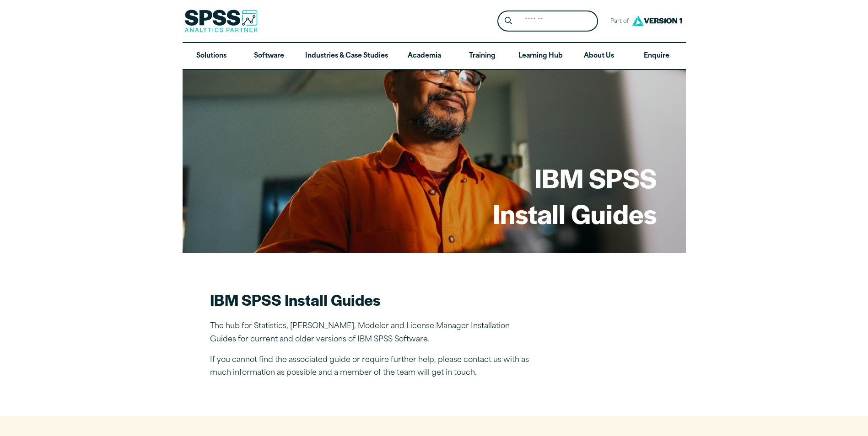 This screenshot has height=436, width=868. I want to click on button: Search magnifying glass icon, so click(508, 21).